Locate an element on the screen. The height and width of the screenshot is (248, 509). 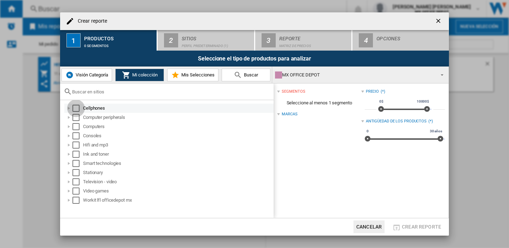
div: Sitios is located at coordinates (216, 36).